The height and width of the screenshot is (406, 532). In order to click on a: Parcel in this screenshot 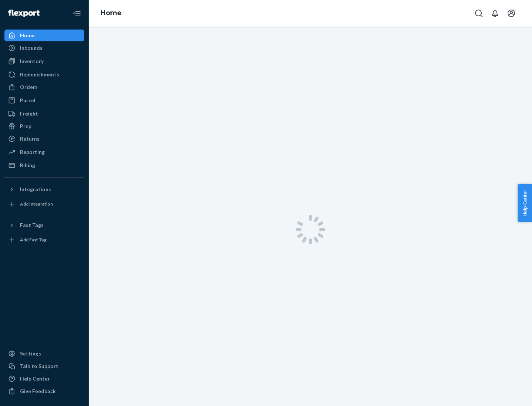, I will do `click(44, 100)`.